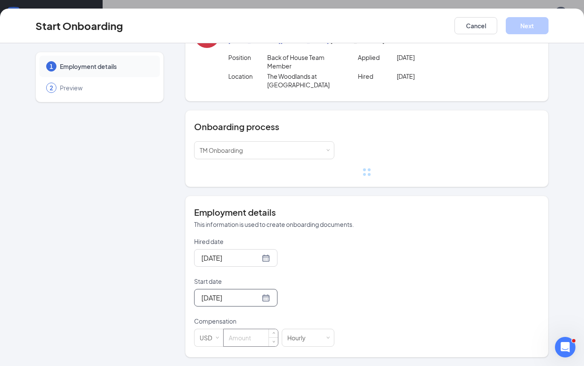 The height and width of the screenshot is (366, 584). What do you see at coordinates (230, 257) in the screenshot?
I see `input: Sep 16, 2025` at bounding box center [230, 257].